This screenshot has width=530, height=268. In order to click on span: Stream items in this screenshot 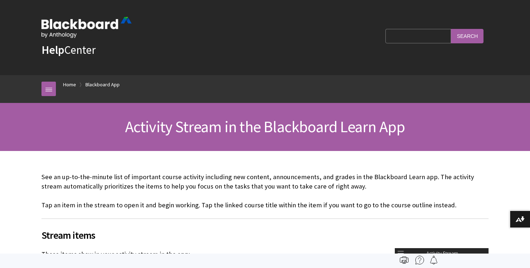, I will do `click(265, 235)`.